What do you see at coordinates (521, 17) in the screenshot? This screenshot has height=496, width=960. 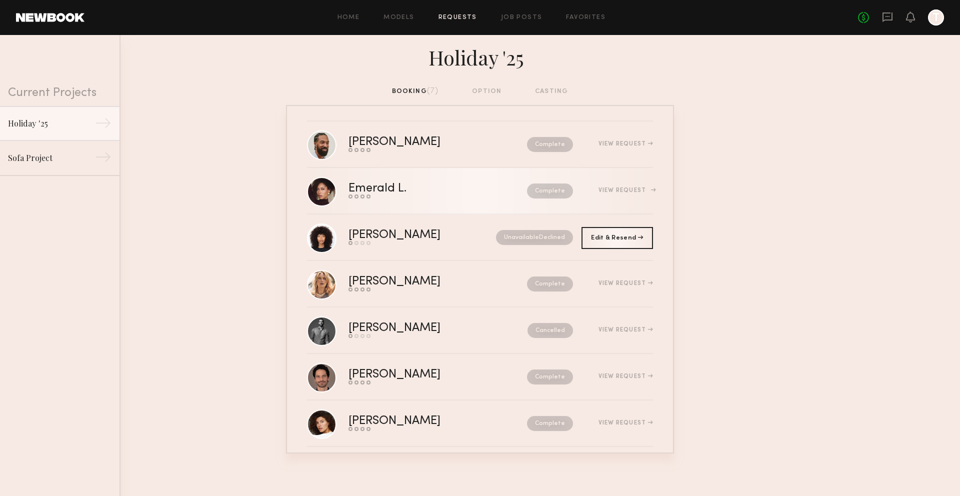 I see `a: Job Posts` at bounding box center [521, 17].